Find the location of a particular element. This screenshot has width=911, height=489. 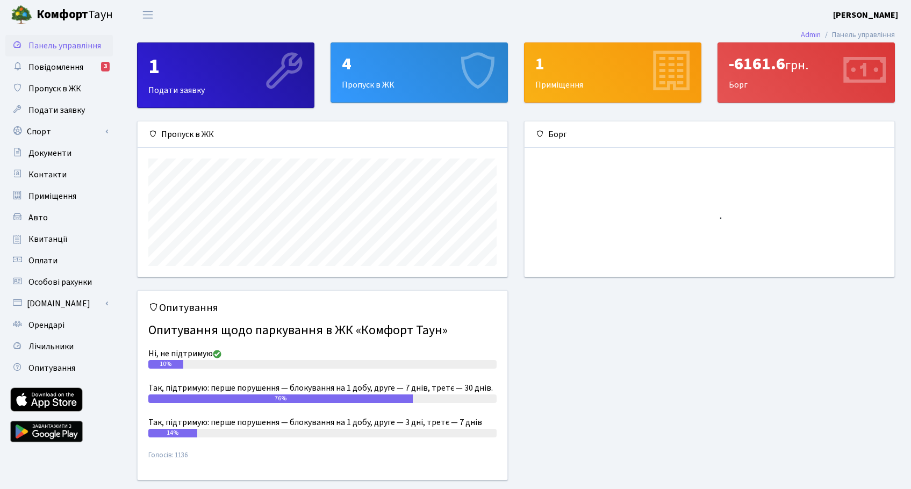

a: Лічильники is located at coordinates (59, 347).